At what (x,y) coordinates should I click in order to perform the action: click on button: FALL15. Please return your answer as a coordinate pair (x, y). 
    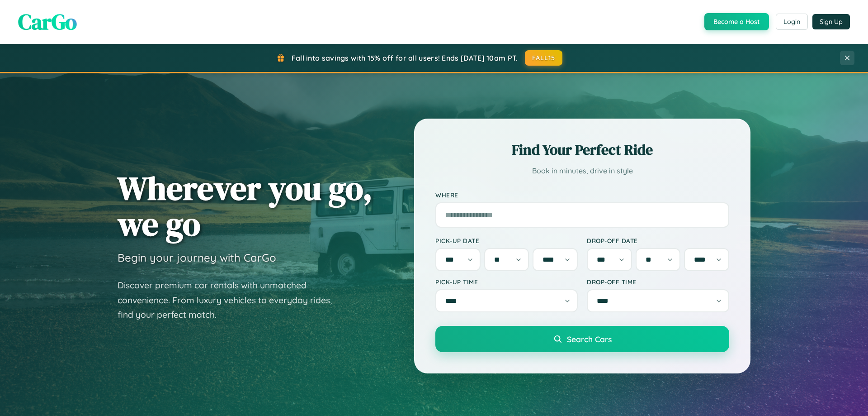
    Looking at the image, I should click on (544, 58).